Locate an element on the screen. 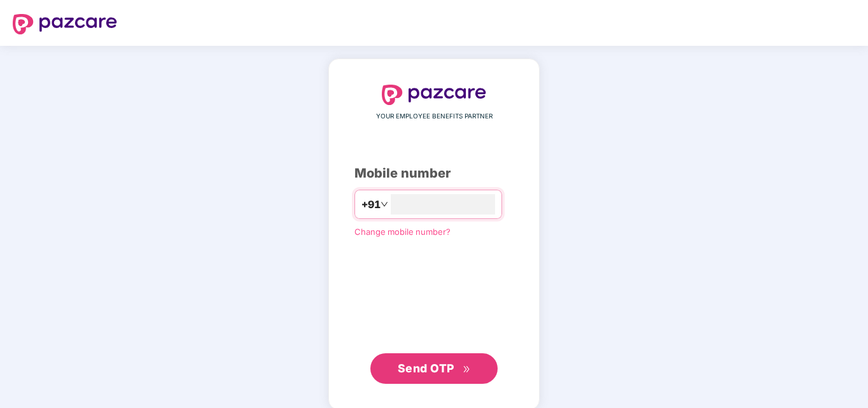  span: Change mobile number? is located at coordinates (402, 232).